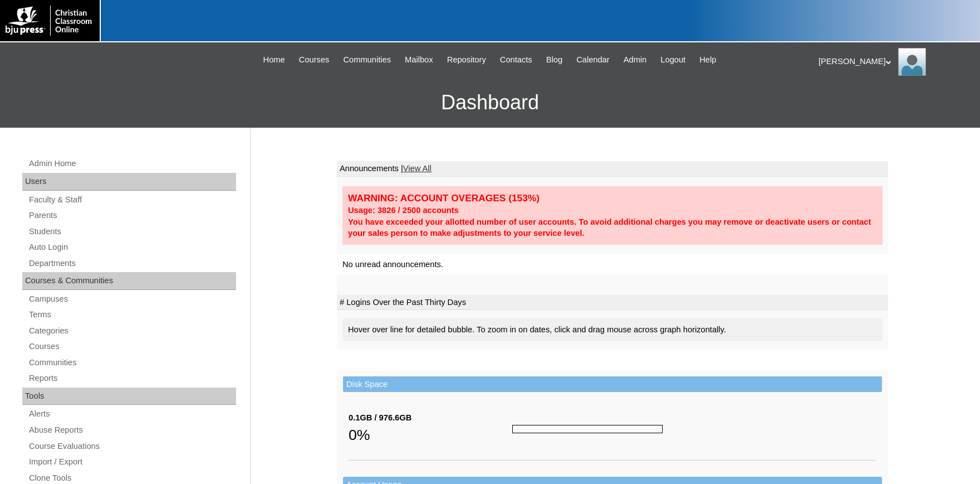 The height and width of the screenshot is (484, 980). I want to click on span: Home, so click(274, 60).